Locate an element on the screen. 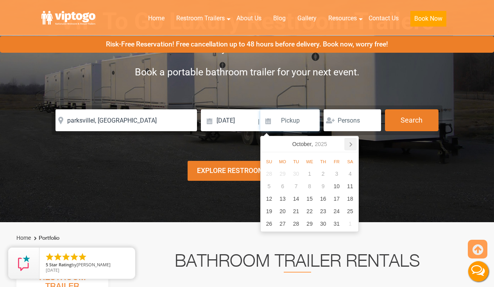  a: Contact Us is located at coordinates (384, 18).